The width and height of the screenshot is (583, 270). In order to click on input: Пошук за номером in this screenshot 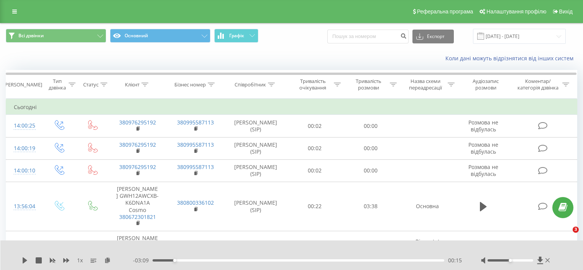, I will do `click(368, 36)`.